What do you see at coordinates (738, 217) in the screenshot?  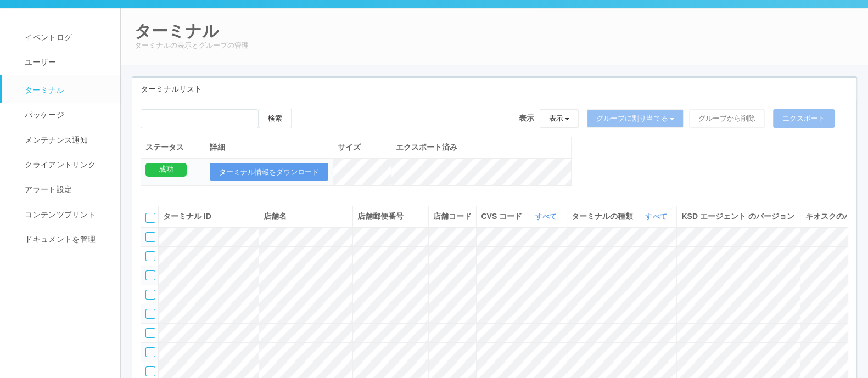 I see `span: KSD エージェント のバージョン` at bounding box center [738, 217].